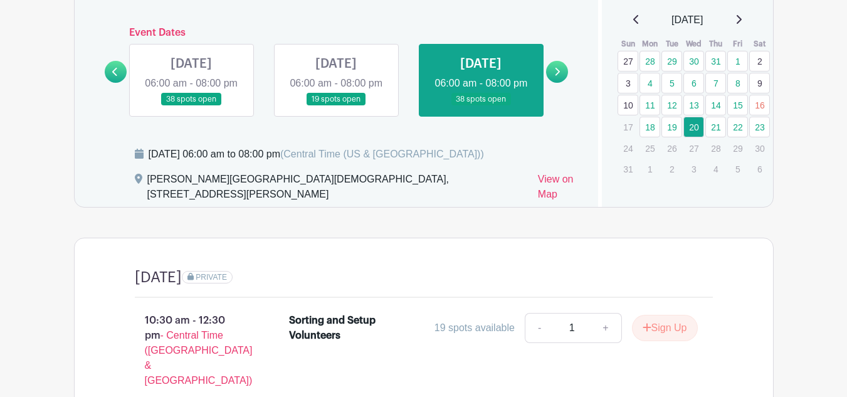  Describe the element at coordinates (628, 44) in the screenshot. I see `th: Sun` at that location.